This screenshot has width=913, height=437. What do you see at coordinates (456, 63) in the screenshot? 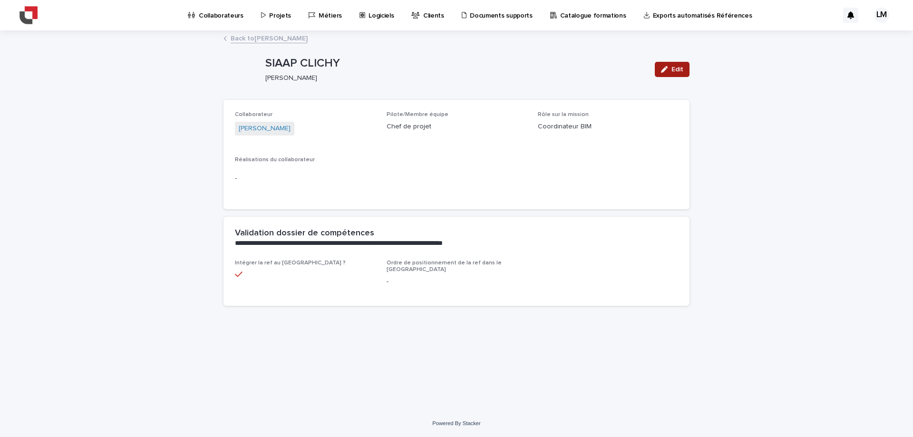
I see `p: SIAAP CLICHY` at bounding box center [456, 63].